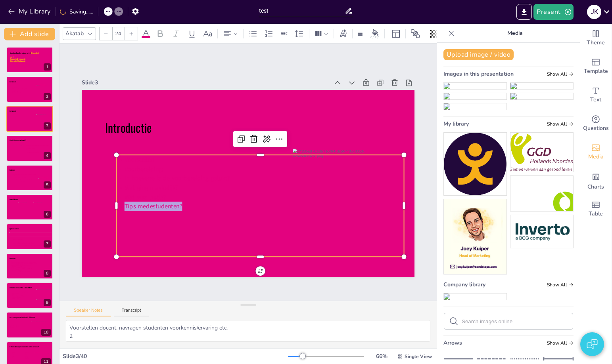 The height and width of the screenshot is (364, 612). What do you see at coordinates (381, 356) in the screenshot?
I see `div: 66 %` at bounding box center [381, 356].